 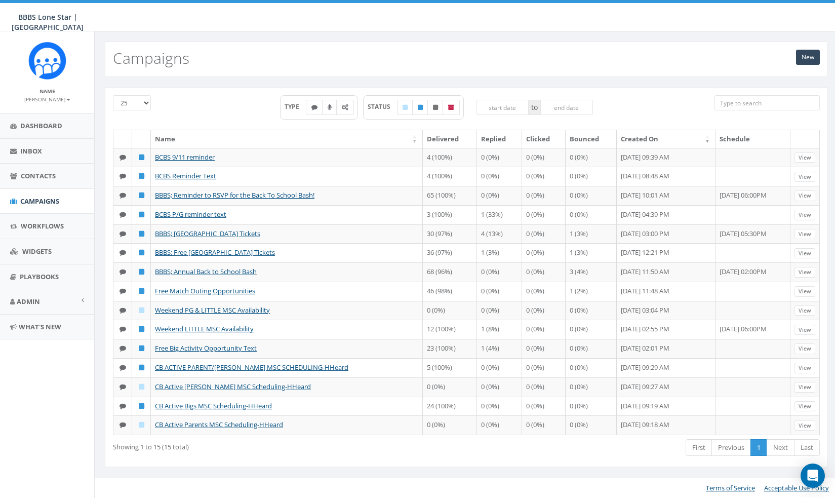 What do you see at coordinates (808, 57) in the screenshot?
I see `a: New` at bounding box center [808, 57].